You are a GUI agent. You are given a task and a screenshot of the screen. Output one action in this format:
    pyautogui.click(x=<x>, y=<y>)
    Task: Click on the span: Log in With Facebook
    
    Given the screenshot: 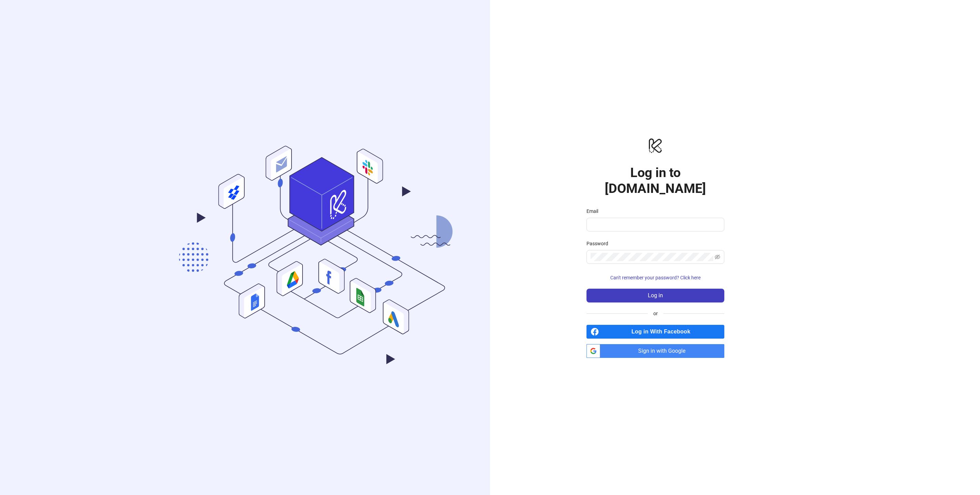 What is the action you would take?
    pyautogui.click(x=663, y=332)
    